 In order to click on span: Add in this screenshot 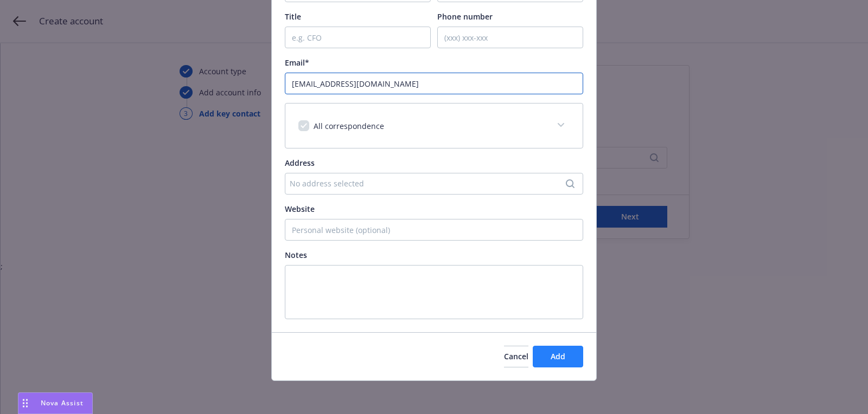, I will do `click(558, 356)`.